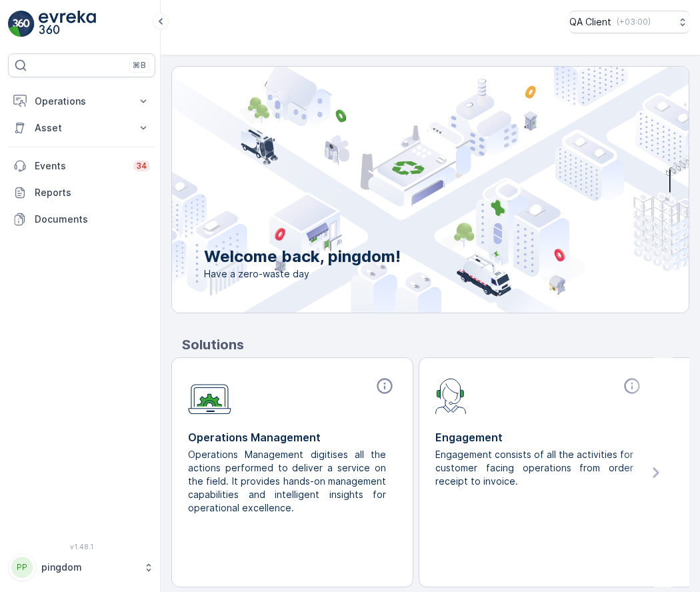 The height and width of the screenshot is (592, 700). What do you see at coordinates (539, 437) in the screenshot?
I see `p: Engagement` at bounding box center [539, 437].